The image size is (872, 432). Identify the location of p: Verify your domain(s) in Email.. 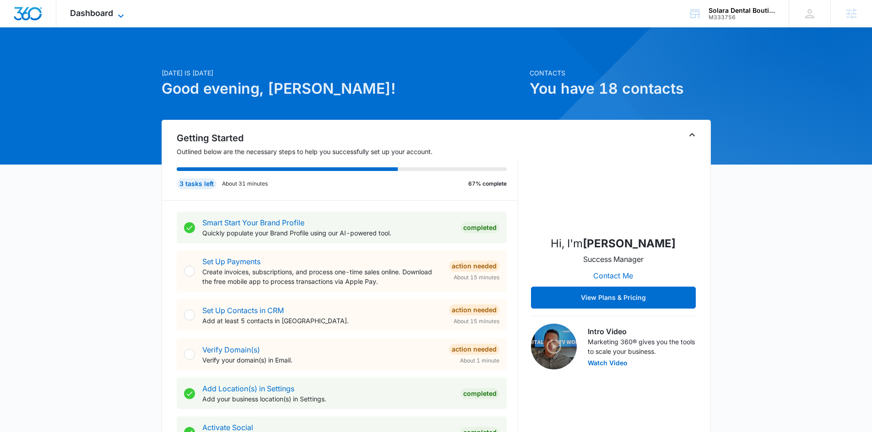
(322, 360).